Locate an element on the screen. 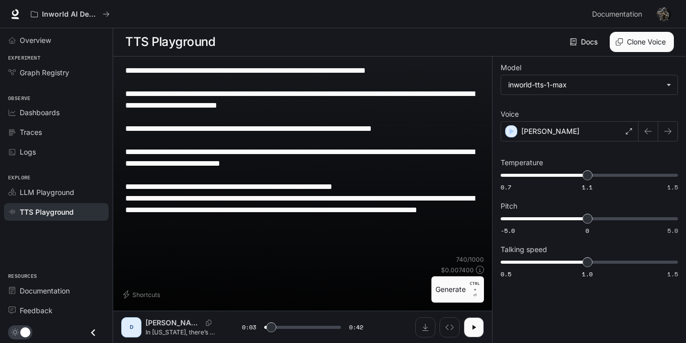  span: 0.5 is located at coordinates (505, 274).